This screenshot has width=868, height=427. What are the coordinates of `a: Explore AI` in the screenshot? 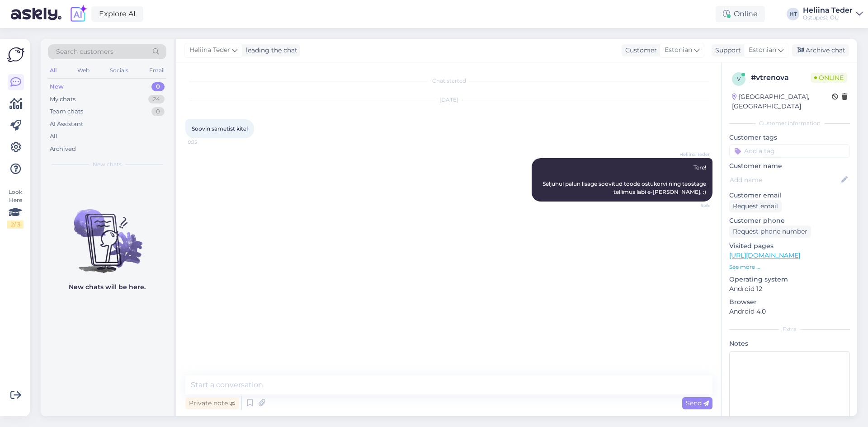 It's located at (117, 14).